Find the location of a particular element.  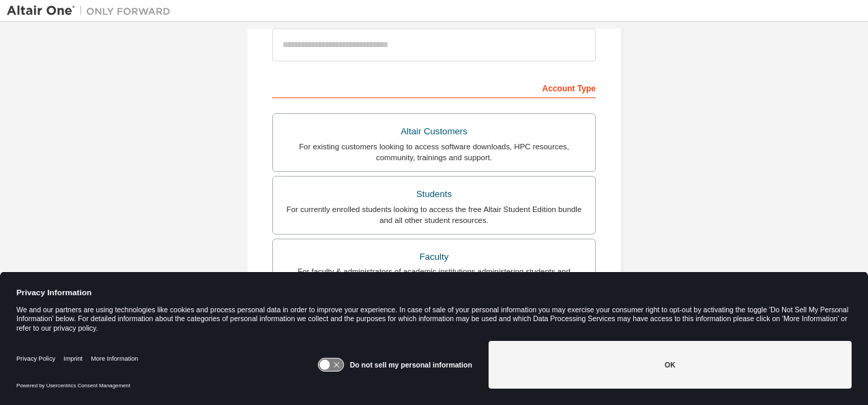

div: Faculty is located at coordinates (434, 257).